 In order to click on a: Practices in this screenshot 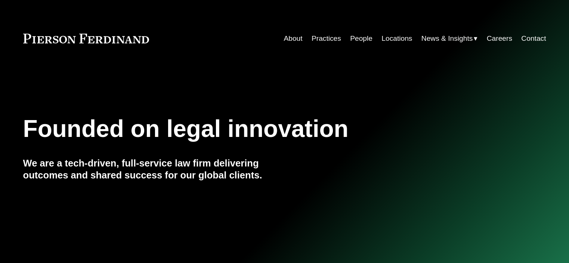, I will do `click(326, 39)`.